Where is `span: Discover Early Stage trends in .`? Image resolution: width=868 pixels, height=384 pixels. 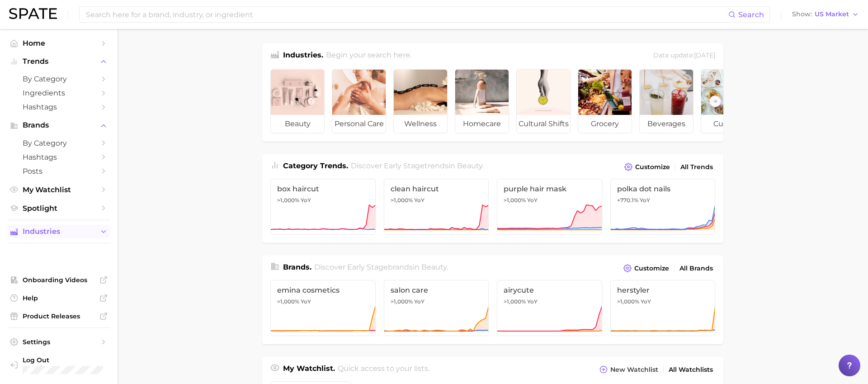 span: Discover Early Stage trends in . is located at coordinates (417, 166).